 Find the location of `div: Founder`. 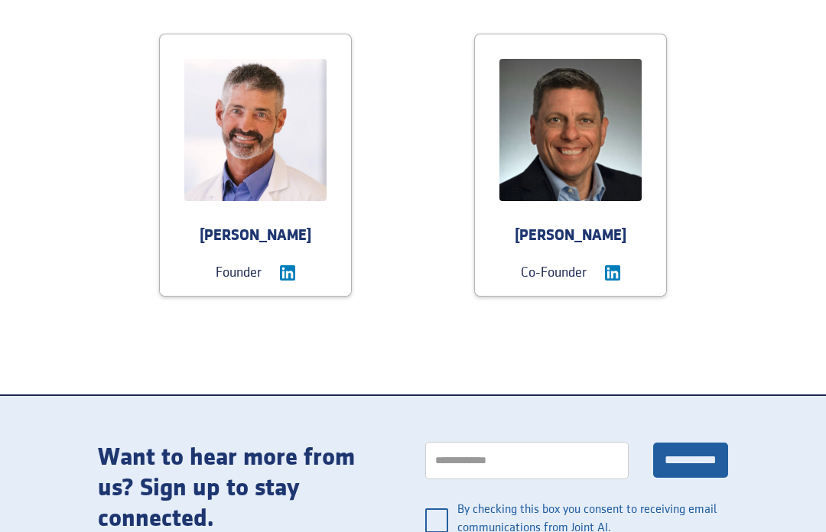

div: Founder is located at coordinates (239, 273).